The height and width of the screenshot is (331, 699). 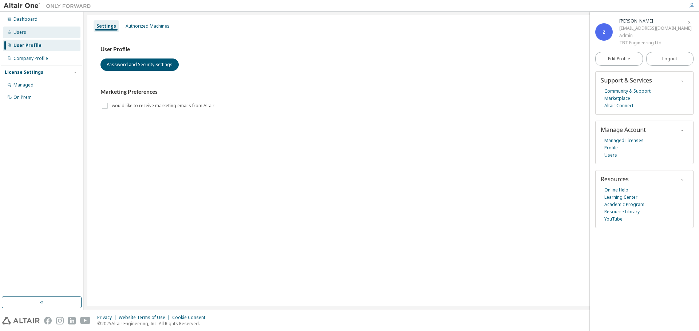 What do you see at coordinates (669, 59) in the screenshot?
I see `button: Logout` at bounding box center [669, 59].